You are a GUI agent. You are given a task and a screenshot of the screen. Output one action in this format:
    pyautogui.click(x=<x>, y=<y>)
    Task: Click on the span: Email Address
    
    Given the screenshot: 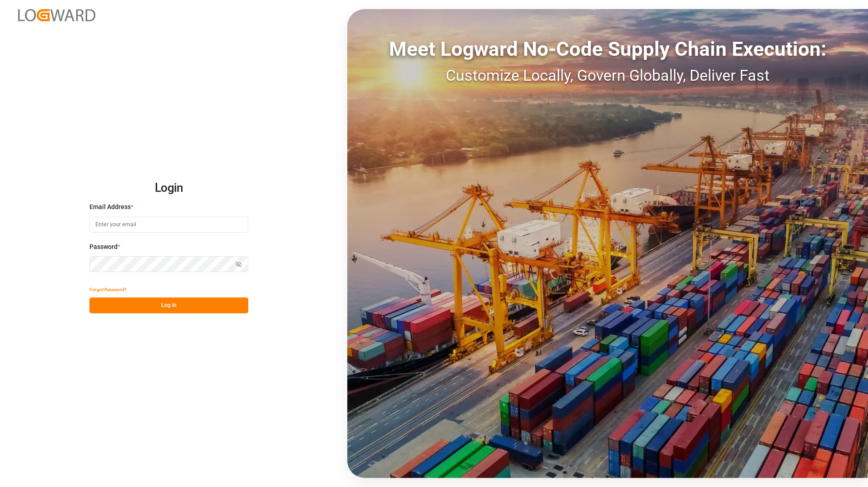 What is the action you would take?
    pyautogui.click(x=110, y=207)
    